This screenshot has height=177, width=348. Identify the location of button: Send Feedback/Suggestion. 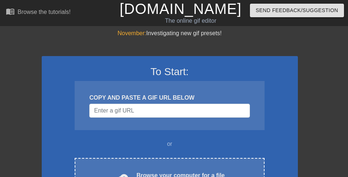
(297, 10).